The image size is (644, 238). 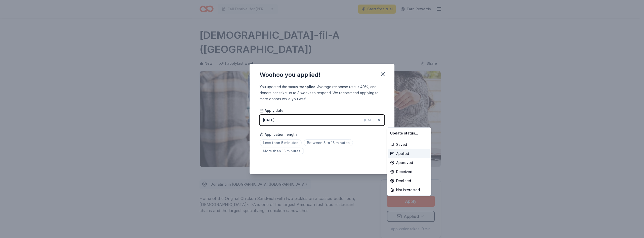 I want to click on div: Update status..., so click(x=409, y=133).